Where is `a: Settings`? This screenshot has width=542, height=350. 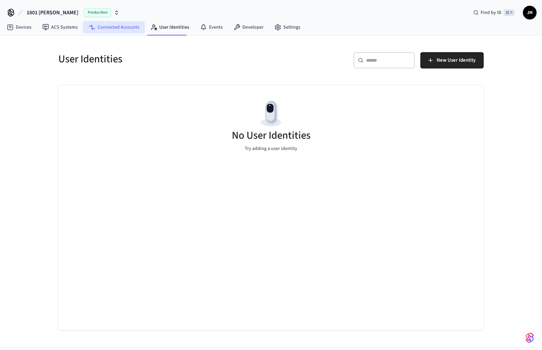
a: Settings is located at coordinates (288, 27).